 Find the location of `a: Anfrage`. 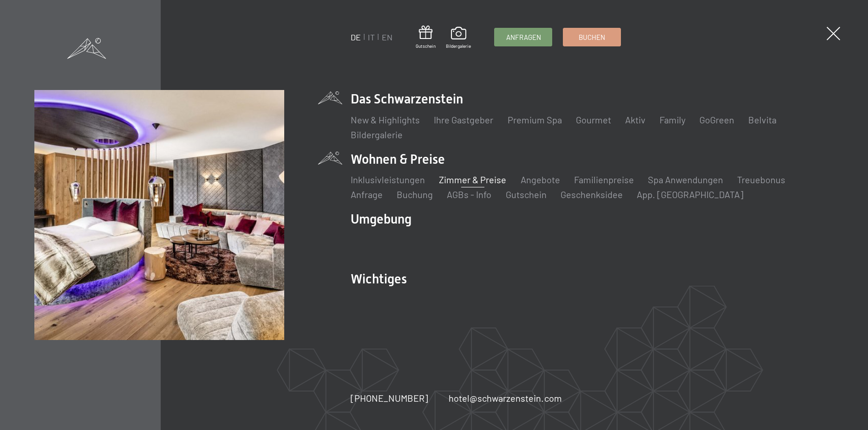

a: Anfrage is located at coordinates (367, 195).